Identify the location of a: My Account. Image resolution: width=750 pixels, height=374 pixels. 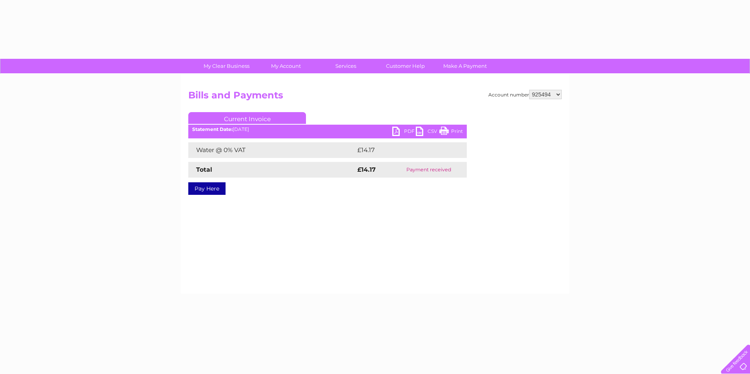
(286, 66).